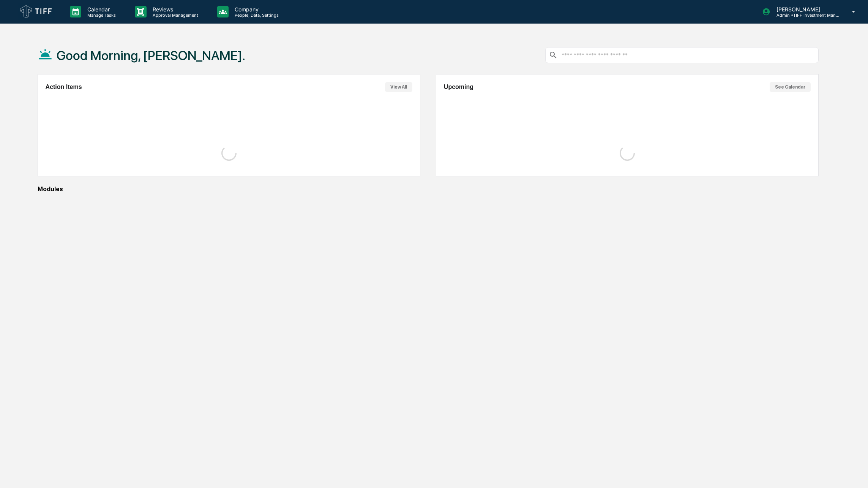 The image size is (868, 488). Describe the element at coordinates (399, 87) in the screenshot. I see `a: View All` at that location.